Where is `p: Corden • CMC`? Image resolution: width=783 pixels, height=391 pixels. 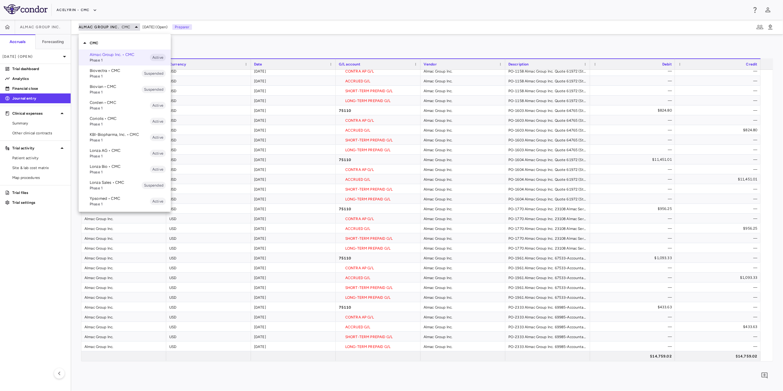 p: Corden • CMC is located at coordinates (120, 103).